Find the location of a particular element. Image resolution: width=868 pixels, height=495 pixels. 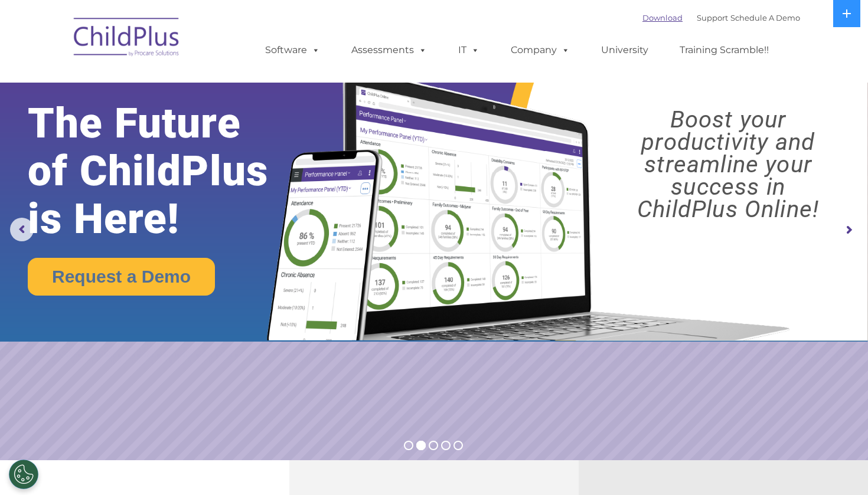

rs-layer: Boost your productivity and streamline your success in ChildPlus Online! is located at coordinates (728, 165).